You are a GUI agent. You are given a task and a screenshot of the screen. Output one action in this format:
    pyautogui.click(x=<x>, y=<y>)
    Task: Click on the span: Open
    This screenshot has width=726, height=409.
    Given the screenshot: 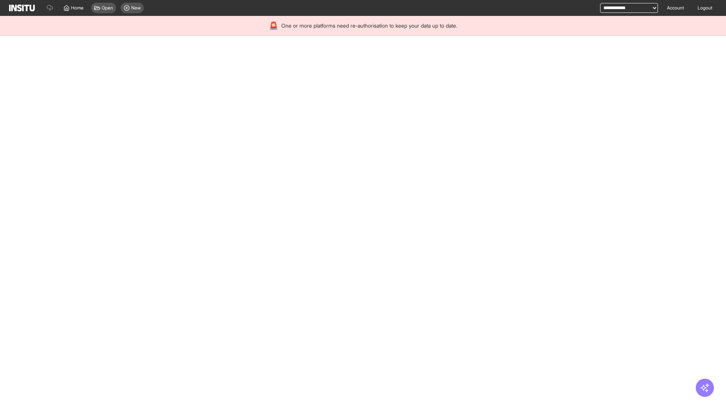 What is the action you would take?
    pyautogui.click(x=107, y=8)
    